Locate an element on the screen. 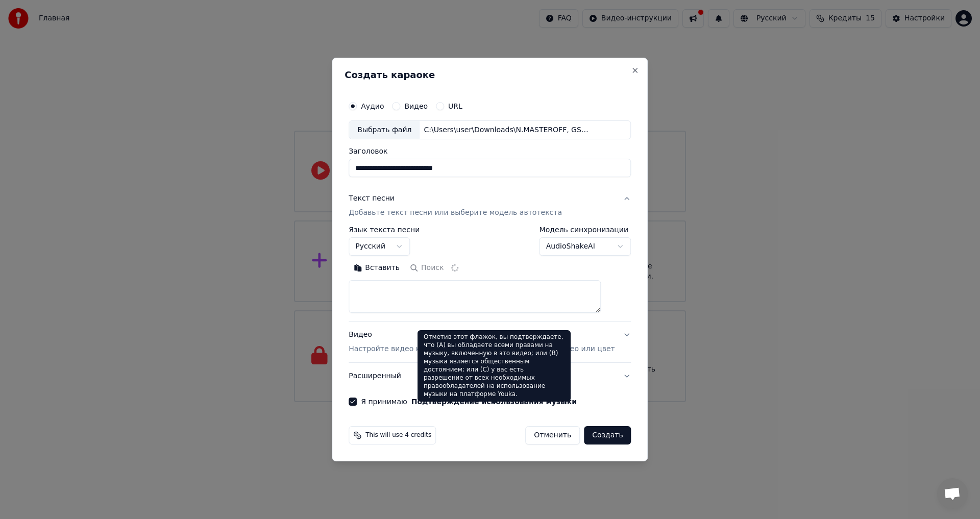 Image resolution: width=980 pixels, height=519 pixels. div: C:\Users\user\Downloads\N.MASTEROFF, GSPD - Адренохром.mp3 is located at coordinates (507, 130).